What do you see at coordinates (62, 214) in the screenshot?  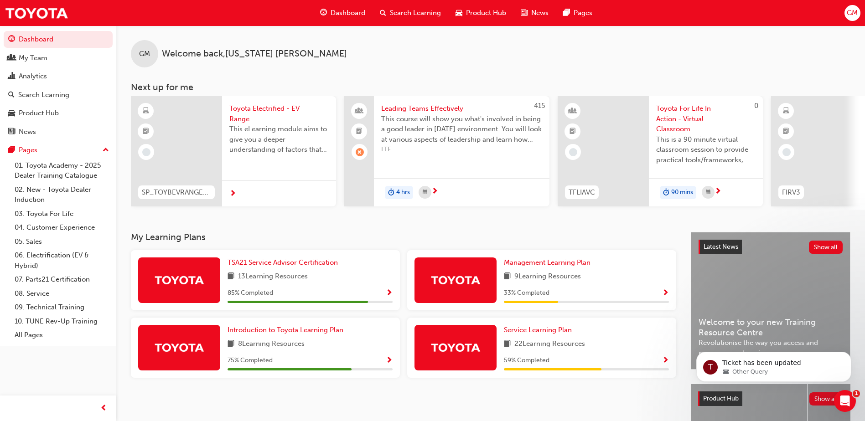 I see `a: 03. Toyota For Life` at bounding box center [62, 214].